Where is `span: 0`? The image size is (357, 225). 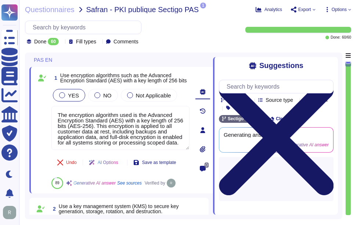
span: 0 is located at coordinates (206, 165).